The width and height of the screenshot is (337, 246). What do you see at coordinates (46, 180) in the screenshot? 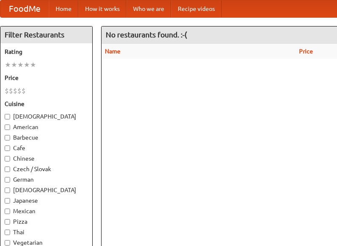
I see `label: German` at bounding box center [46, 180].